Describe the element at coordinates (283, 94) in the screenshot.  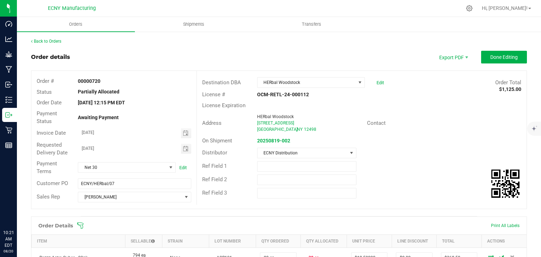
I see `strong: OCM-RETL-24-000112` at that location.